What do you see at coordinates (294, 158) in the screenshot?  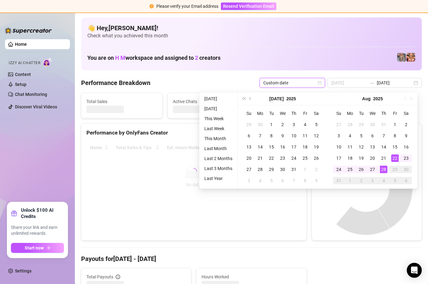 I see `div: 24` at bounding box center [294, 158].